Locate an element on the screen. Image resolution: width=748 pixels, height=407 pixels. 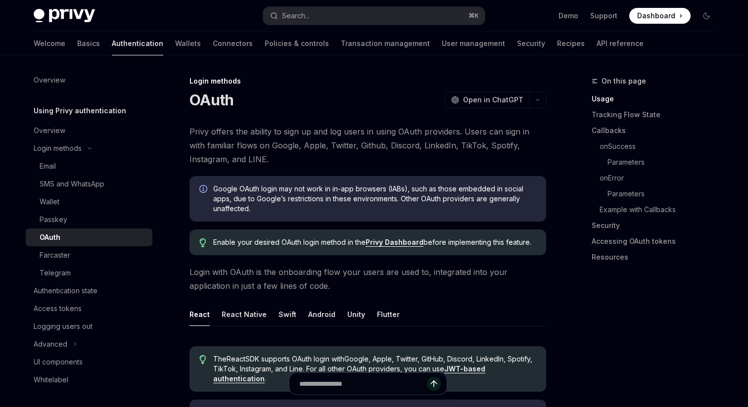
a: OAuth is located at coordinates (89, 237).